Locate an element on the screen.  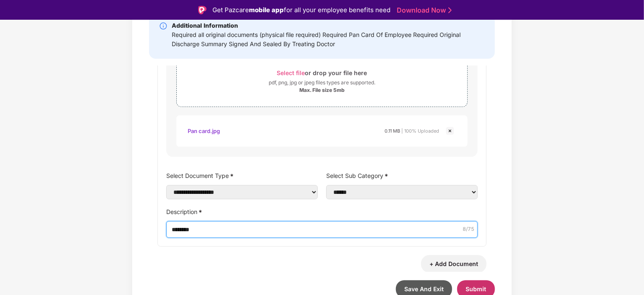
span: Submit is located at coordinates (476, 289).